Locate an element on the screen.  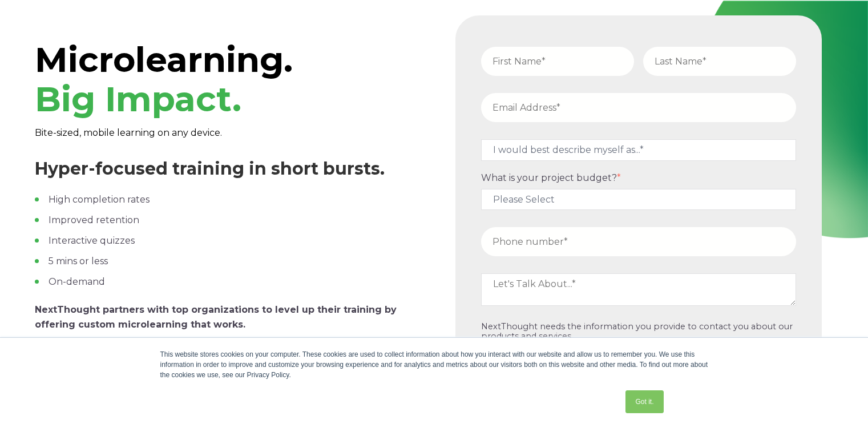
span: Interactive quizzes is located at coordinates (91, 240).